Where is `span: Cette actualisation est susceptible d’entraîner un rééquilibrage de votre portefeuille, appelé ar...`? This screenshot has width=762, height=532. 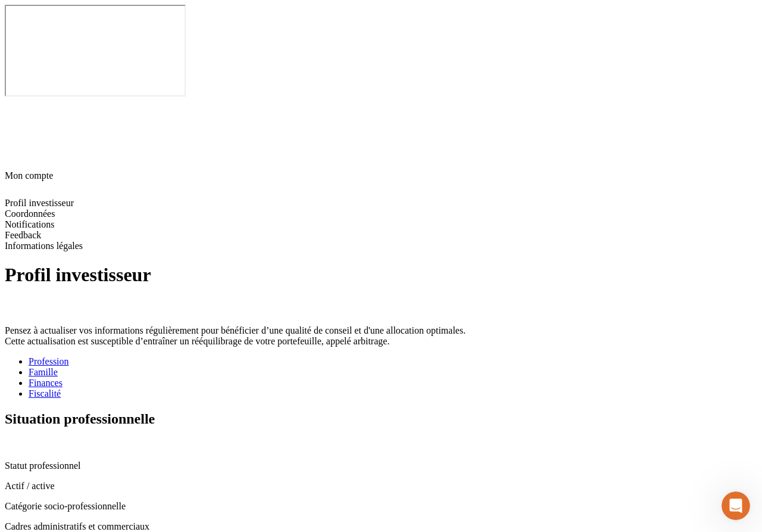 span: Cette actualisation est susceptible d’entraîner un rééquilibrage de votre portefeuille, appelé ar... is located at coordinates (197, 340).